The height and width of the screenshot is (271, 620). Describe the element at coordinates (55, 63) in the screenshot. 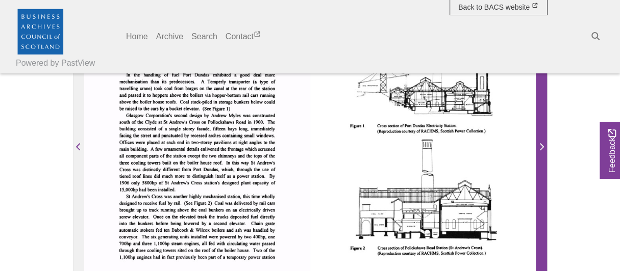

I see `a: Powered by PastView` at that location.